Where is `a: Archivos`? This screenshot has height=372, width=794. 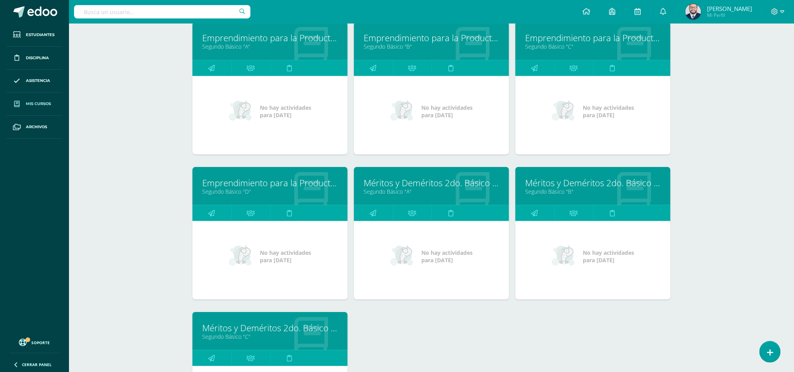 a: Archivos is located at coordinates (34, 127).